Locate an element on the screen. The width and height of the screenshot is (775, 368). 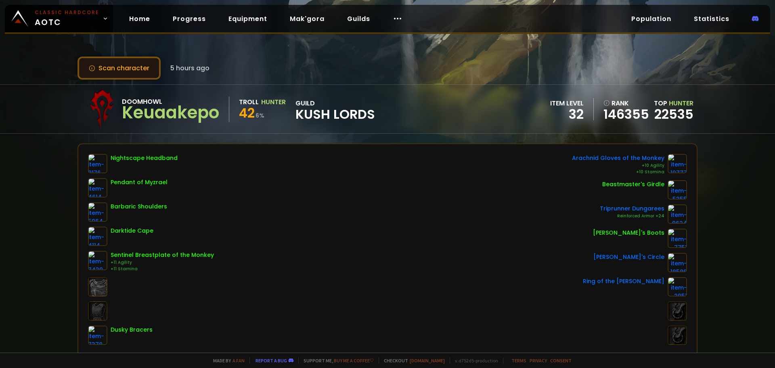
div: +11 Agility is located at coordinates (162, 262).